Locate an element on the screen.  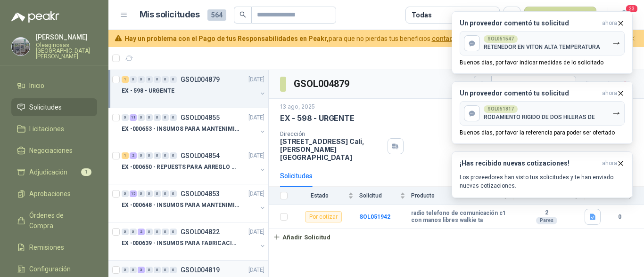
b: SOL051942 is located at coordinates (375, 217).